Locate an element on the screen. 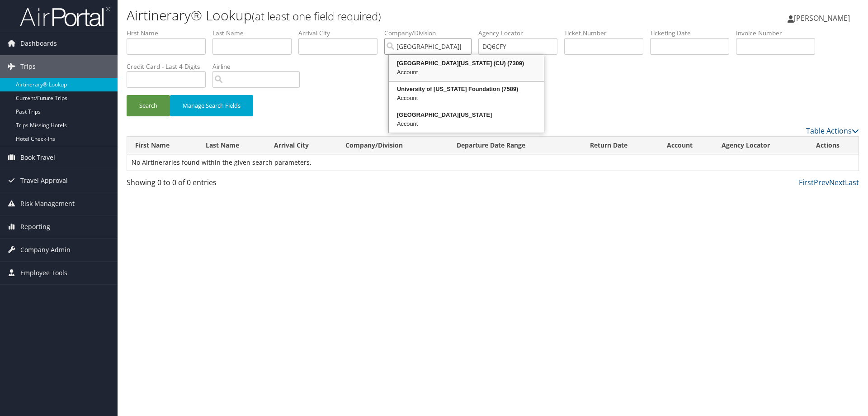 The width and height of the screenshot is (868, 416). th: Arrival City: activate to sort column ascending is located at coordinates (301, 145).